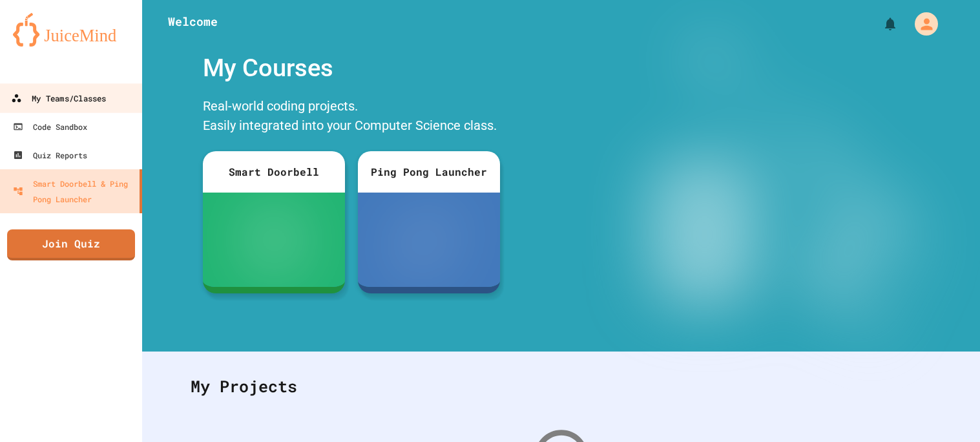 This screenshot has height=442, width=980. I want to click on div: Code Sandbox, so click(50, 127).